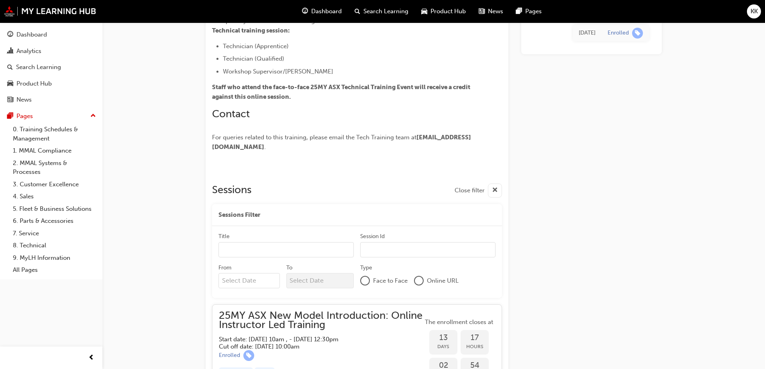 The height and width of the screenshot is (369, 765). What do you see at coordinates (249, 281) in the screenshot?
I see `input: From` at bounding box center [249, 281].